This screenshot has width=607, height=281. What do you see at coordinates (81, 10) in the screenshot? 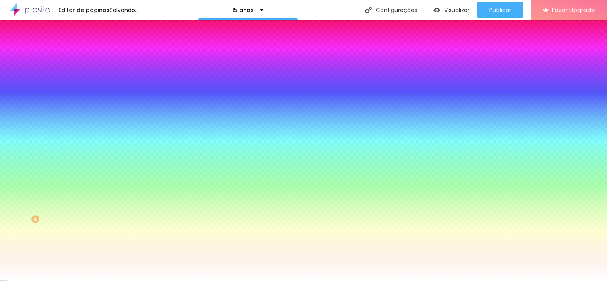
I see `div: Editor de páginas` at bounding box center [81, 10].